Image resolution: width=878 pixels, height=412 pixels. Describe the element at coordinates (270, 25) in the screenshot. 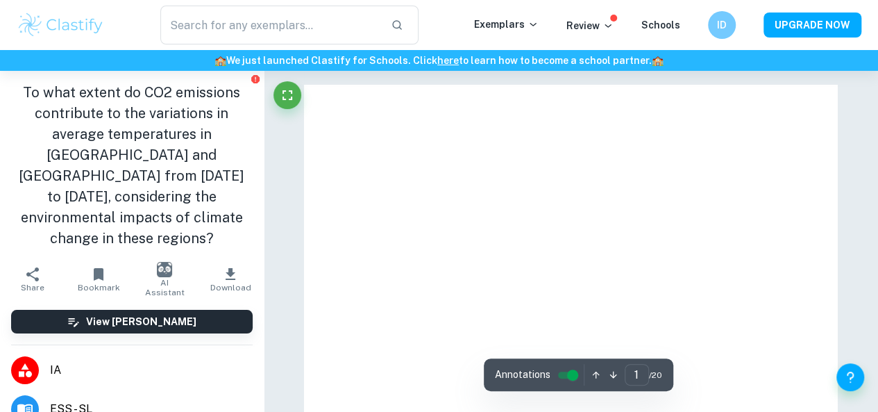

I see `input: Search for any exemplars...` at that location.